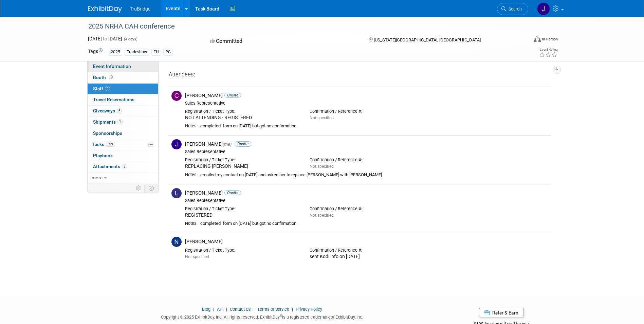  Describe the element at coordinates (120, 121) in the screenshot. I see `span: 1` at that location.